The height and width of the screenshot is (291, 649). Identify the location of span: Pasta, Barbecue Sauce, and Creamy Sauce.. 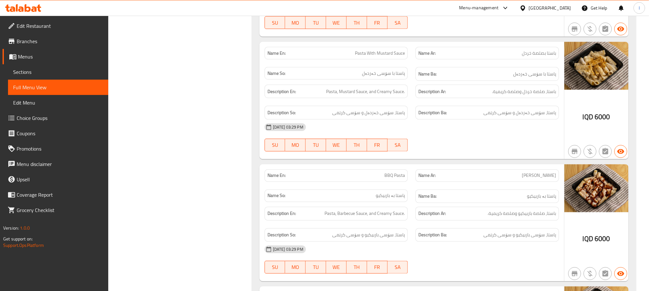
(364, 214).